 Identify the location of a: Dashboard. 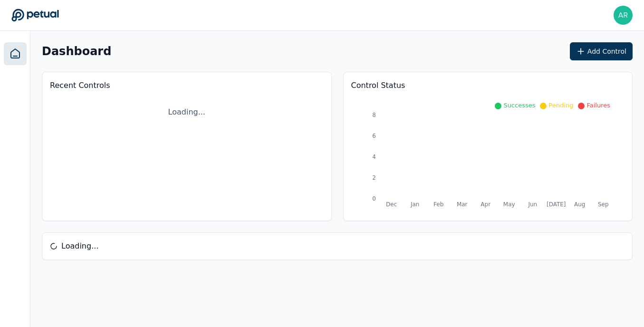
(15, 54).